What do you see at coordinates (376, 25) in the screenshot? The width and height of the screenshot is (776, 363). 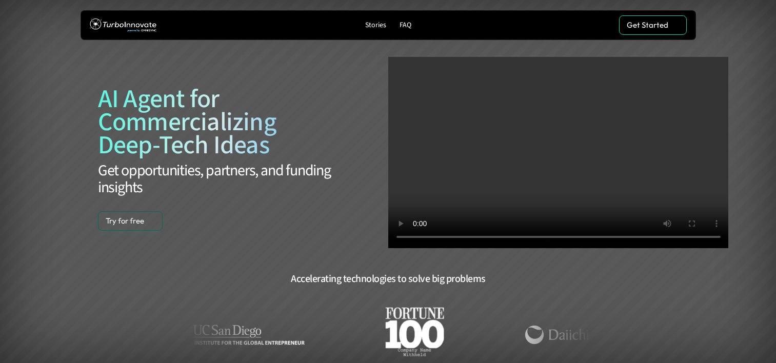 I see `p: Stories` at bounding box center [376, 25].